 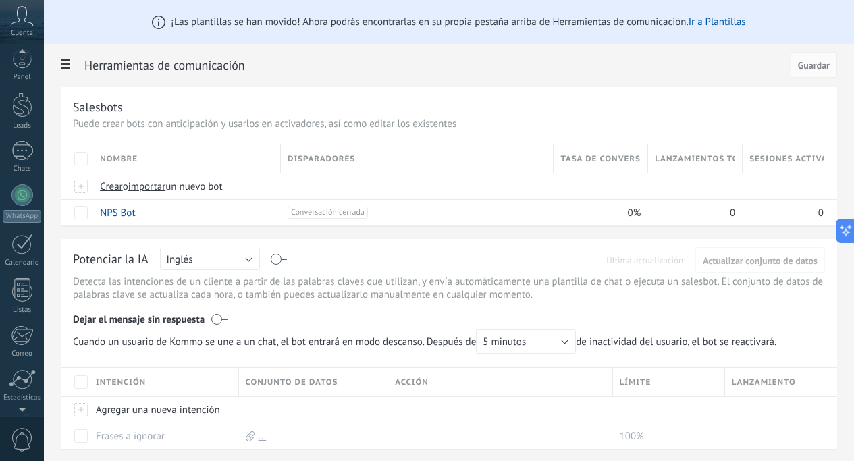 What do you see at coordinates (763, 382) in the screenshot?
I see `span: Lanzamiento` at bounding box center [763, 382].